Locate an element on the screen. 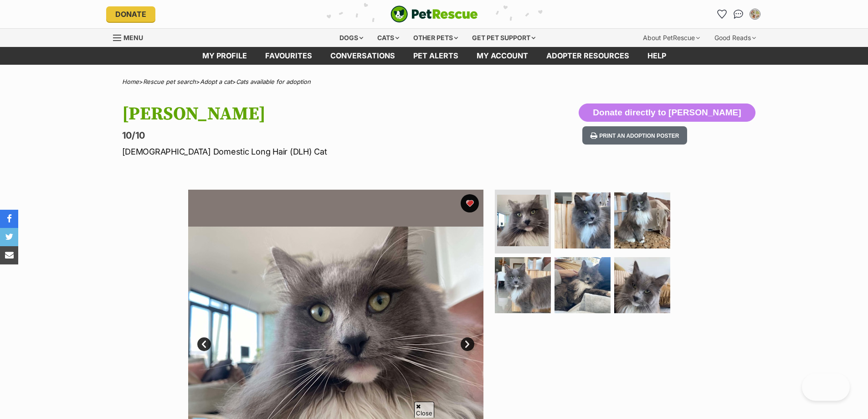 This screenshot has width=868, height=419. a: Adopter resources is located at coordinates (588, 56).